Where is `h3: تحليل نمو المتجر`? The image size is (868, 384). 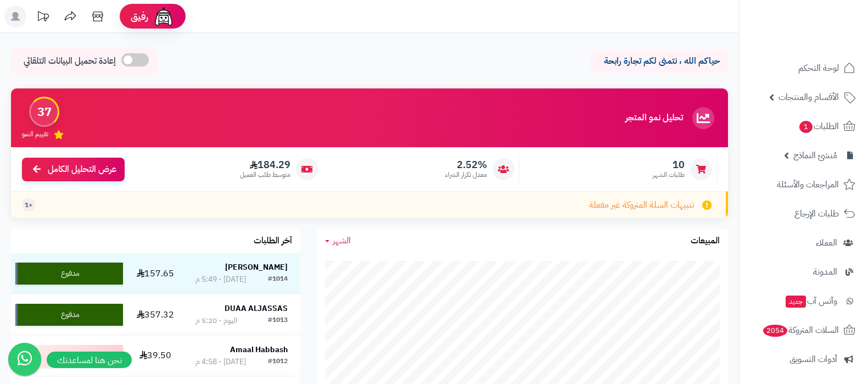 h3: تحليل نمو المتجر is located at coordinates (654, 118).